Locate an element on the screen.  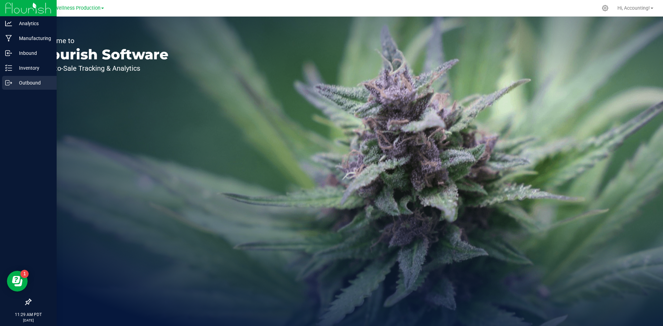
p: Outbound is located at coordinates (33, 83).